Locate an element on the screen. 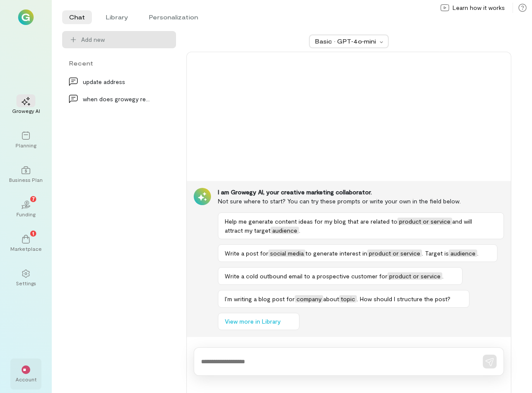  li: Chat is located at coordinates (77, 17).